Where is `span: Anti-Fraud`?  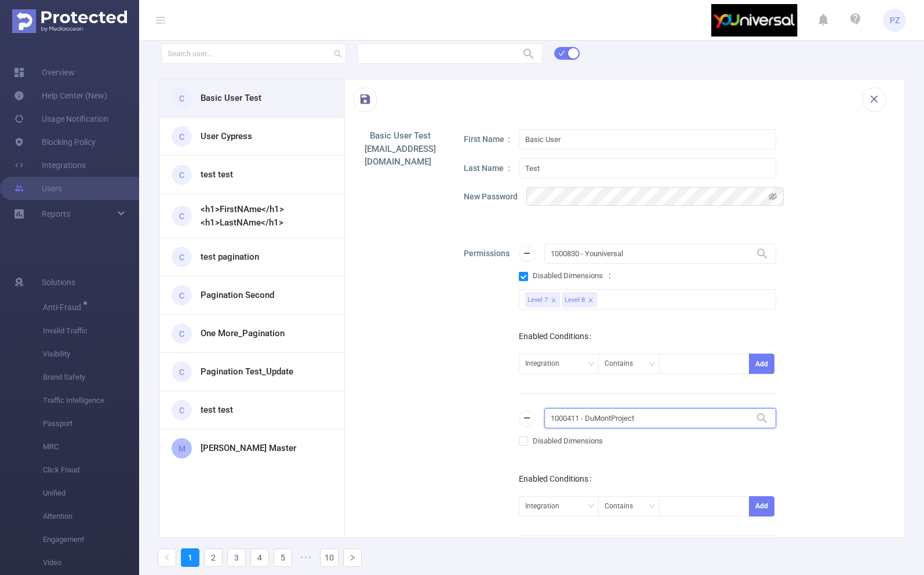
span: Anti-Fraud is located at coordinates (64, 307).